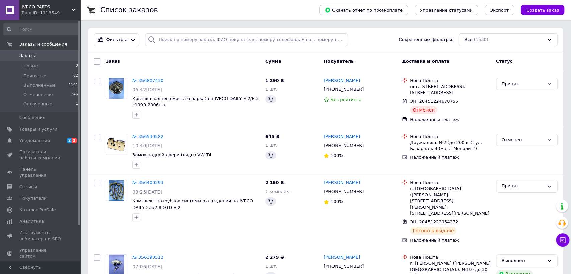 The width and height of the screenshot is (571, 274). Describe the element at coordinates (35, 76) in the screenshot. I see `span: Принятые` at that location.